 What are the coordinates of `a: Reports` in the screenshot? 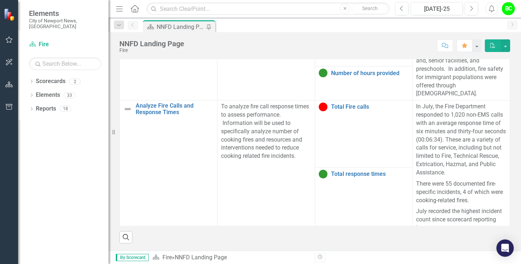 It's located at (46, 109).